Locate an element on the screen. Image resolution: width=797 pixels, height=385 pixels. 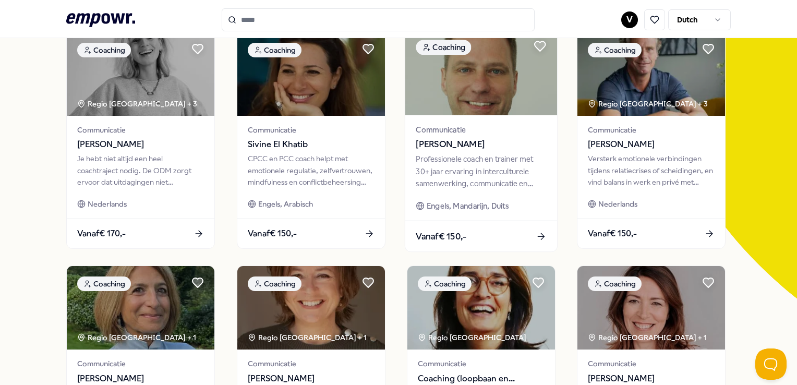
input: Search for products, categories or subcategories is located at coordinates (378, 20).